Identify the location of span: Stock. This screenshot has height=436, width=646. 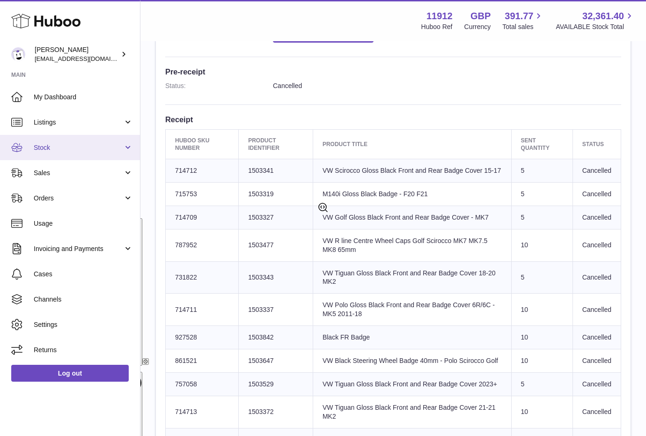
(78, 148).